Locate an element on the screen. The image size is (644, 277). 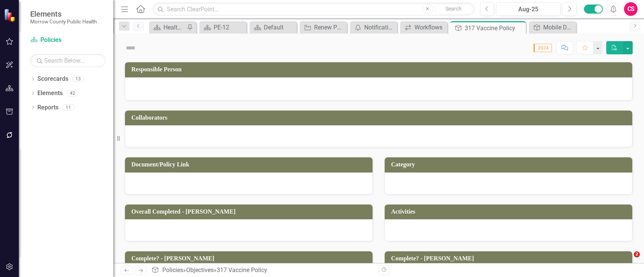
a: Workflows is located at coordinates (423, 27).